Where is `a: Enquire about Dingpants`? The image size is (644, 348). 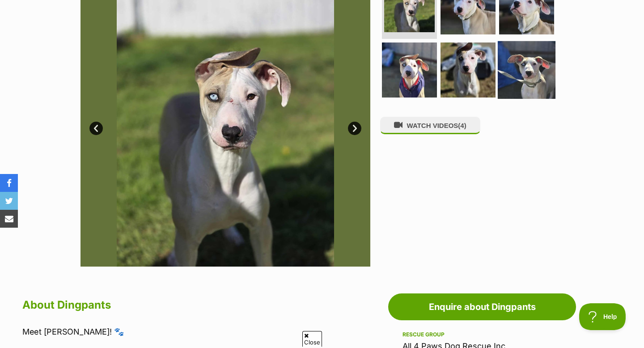
a: Enquire about Dingpants is located at coordinates (482, 307).